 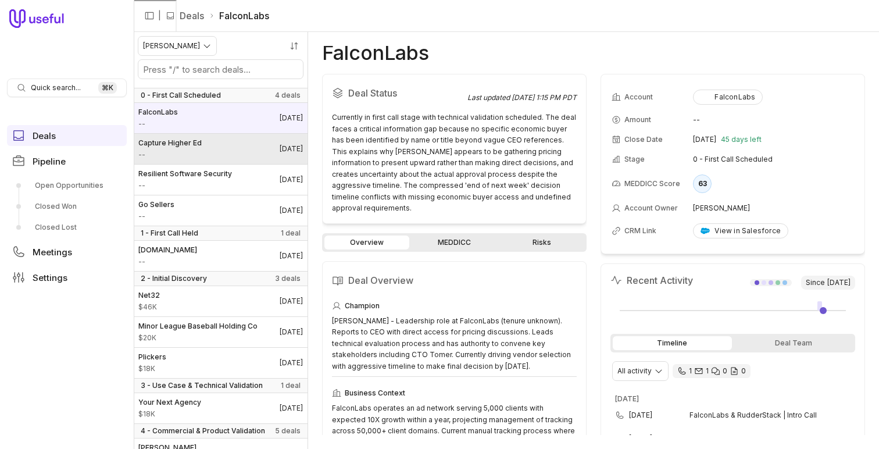 I want to click on span: Your Next Agency, so click(x=170, y=402).